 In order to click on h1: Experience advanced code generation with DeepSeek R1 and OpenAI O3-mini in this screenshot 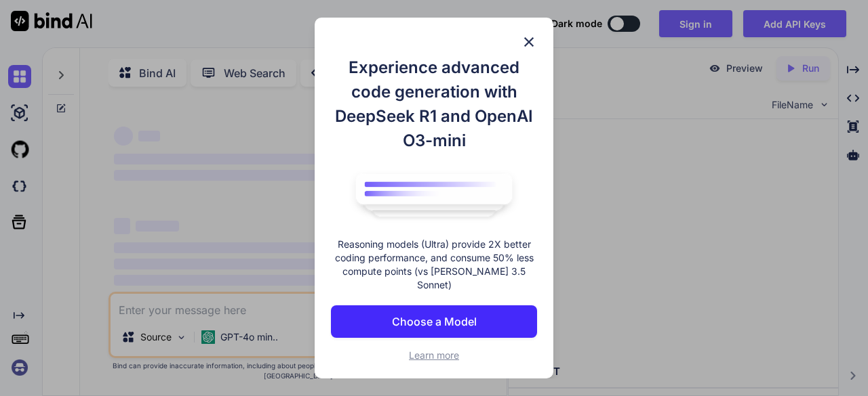, I will do `click(434, 105)`.